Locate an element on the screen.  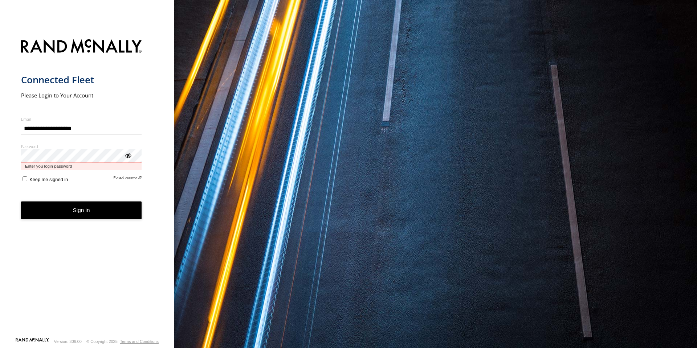
span: Keep me signed in is located at coordinates (49, 179).